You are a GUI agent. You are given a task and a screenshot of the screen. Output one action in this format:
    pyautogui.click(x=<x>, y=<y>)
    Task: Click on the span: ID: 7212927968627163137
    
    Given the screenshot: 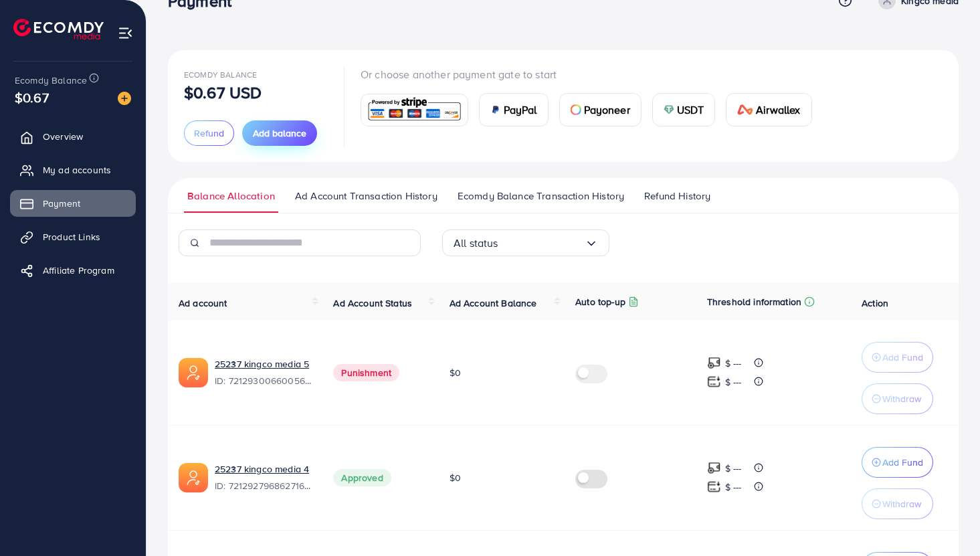 What is the action you would take?
    pyautogui.click(x=263, y=485)
    